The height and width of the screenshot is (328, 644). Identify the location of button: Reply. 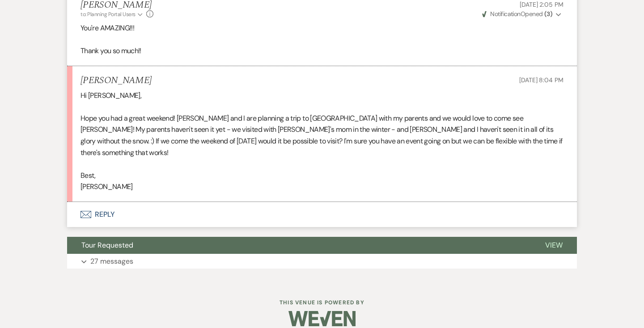
(322, 214).